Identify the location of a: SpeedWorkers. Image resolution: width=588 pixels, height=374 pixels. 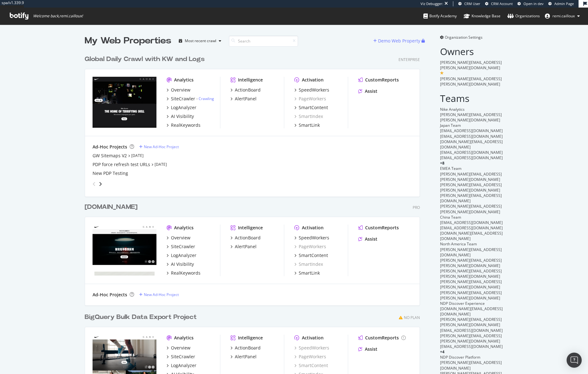
(312, 237).